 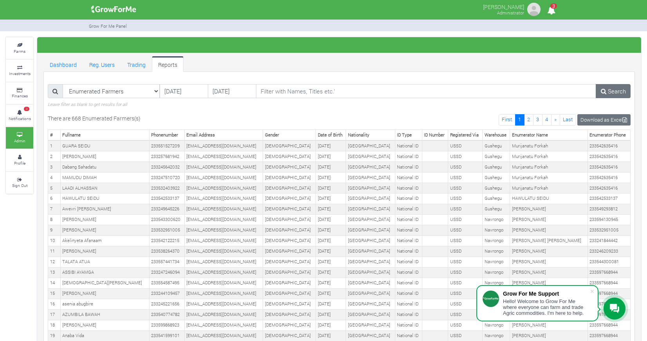 What do you see at coordinates (548, 135) in the screenshot?
I see `th: Enumerator Name` at bounding box center [548, 135].